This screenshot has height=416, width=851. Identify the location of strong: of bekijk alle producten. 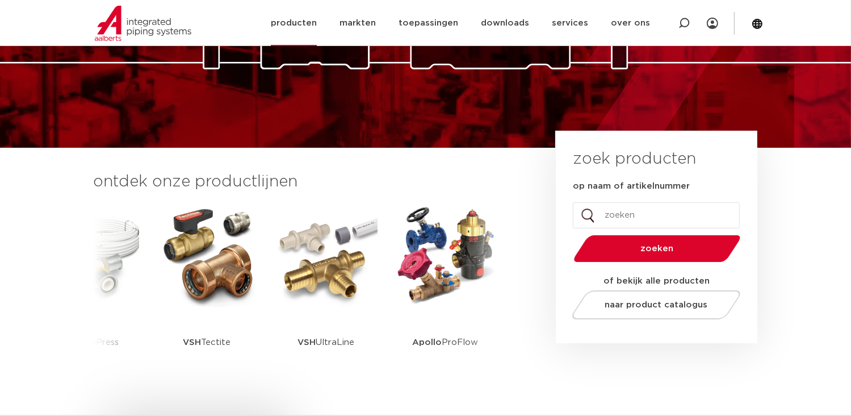
(656, 280).